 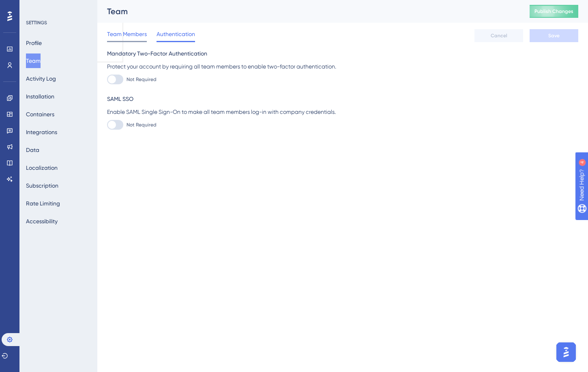 I want to click on div: SETTINGS, so click(x=59, y=23).